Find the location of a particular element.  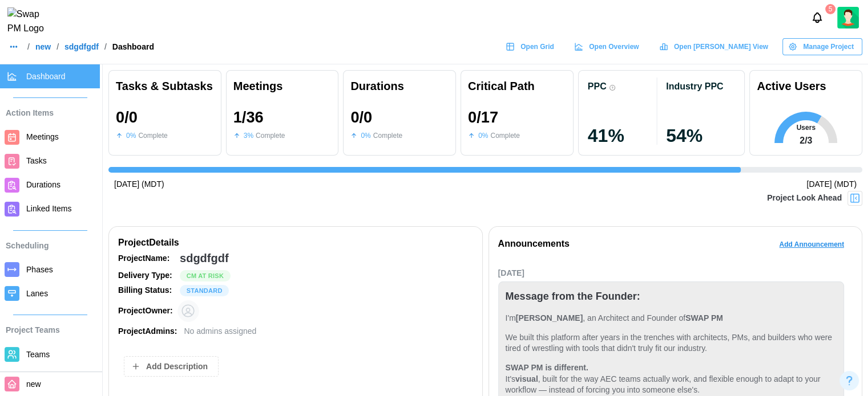

div: 5 is located at coordinates (830, 9).